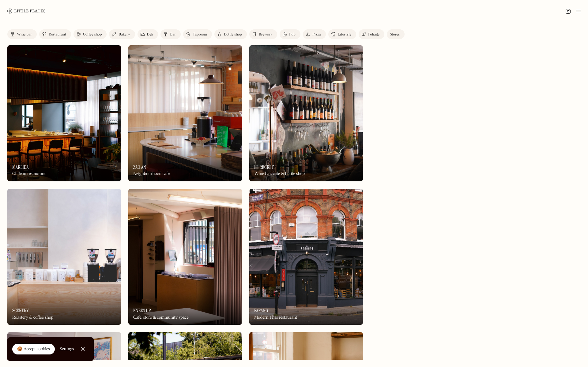 The height and width of the screenshot is (367, 588). What do you see at coordinates (233, 34) in the screenshot?
I see `div: Bottle shop` at bounding box center [233, 34].